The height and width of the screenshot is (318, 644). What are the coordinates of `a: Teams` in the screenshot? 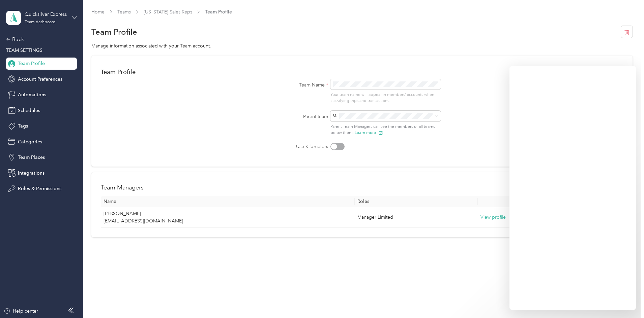 It's located at (124, 12).